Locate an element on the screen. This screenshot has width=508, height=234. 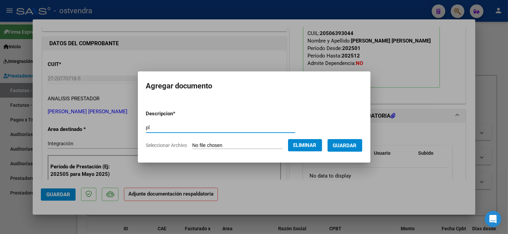
span: Guardar is located at coordinates (345, 146).